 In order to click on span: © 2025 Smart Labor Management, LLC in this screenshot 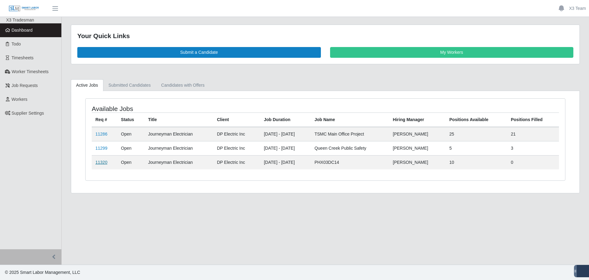, I will do `click(42, 272)`.